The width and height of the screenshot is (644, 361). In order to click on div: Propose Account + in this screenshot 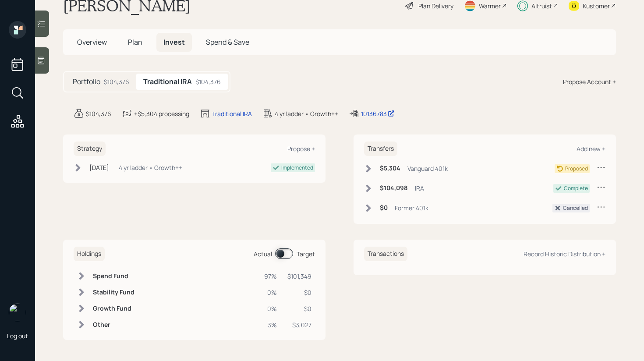, I will do `click(589, 82)`.